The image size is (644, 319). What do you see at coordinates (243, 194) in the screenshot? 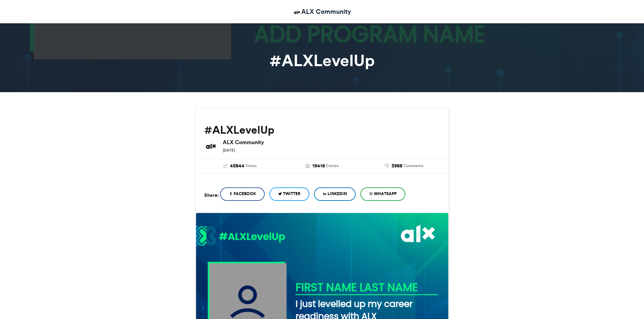
I see `a: Facebook` at bounding box center [243, 194].